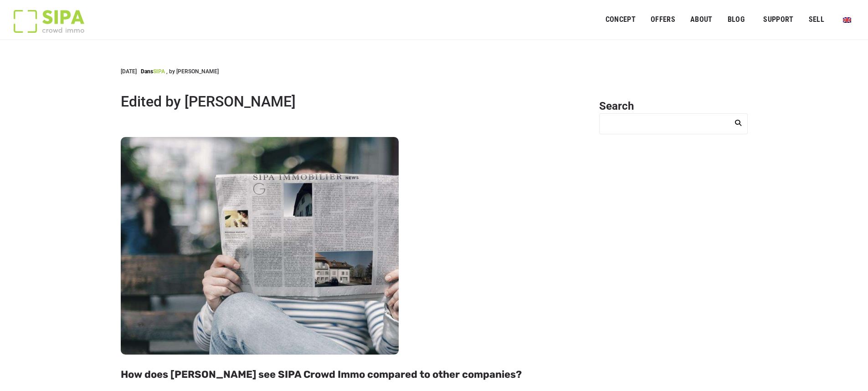  What do you see at coordinates (620, 19) in the screenshot?
I see `a: Concept` at bounding box center [620, 19].